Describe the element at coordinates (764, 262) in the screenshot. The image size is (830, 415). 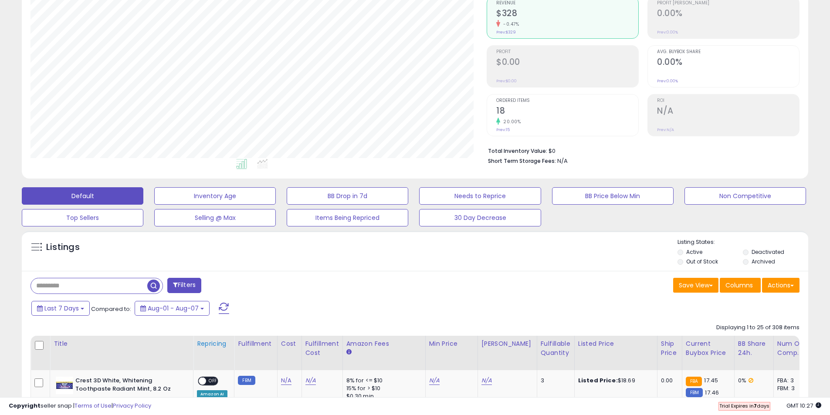
I see `label: Archived` at that location.